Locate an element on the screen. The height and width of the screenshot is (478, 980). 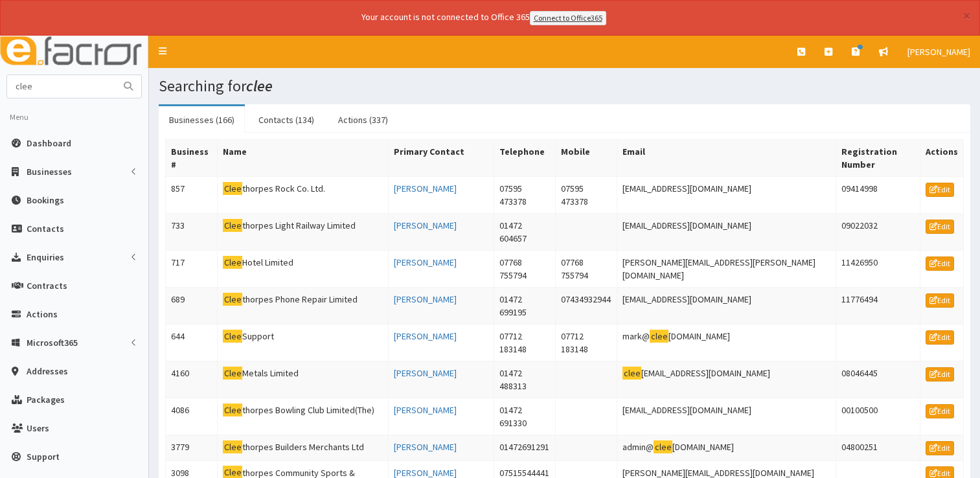
td: 3779 is located at coordinates (191, 448).